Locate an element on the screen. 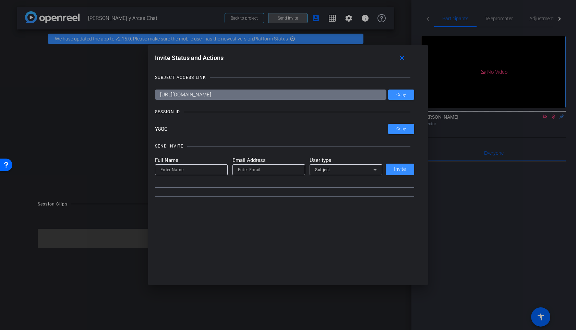 This screenshot has width=576, height=330. openreel-title-line: SUBJECT ACCESS LINK is located at coordinates (284, 77).